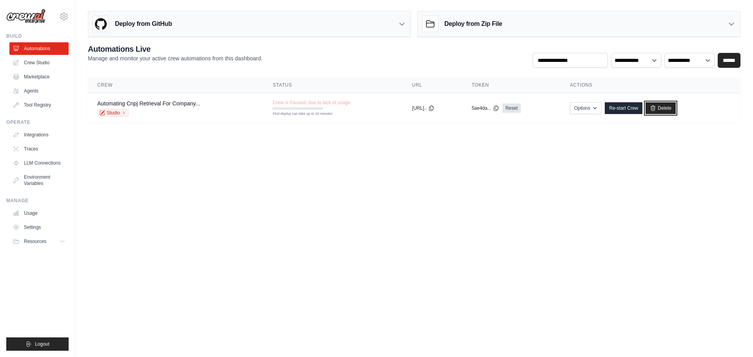 This screenshot has width=753, height=357. Describe the element at coordinates (332, 85) in the screenshot. I see `th: Status` at that location.